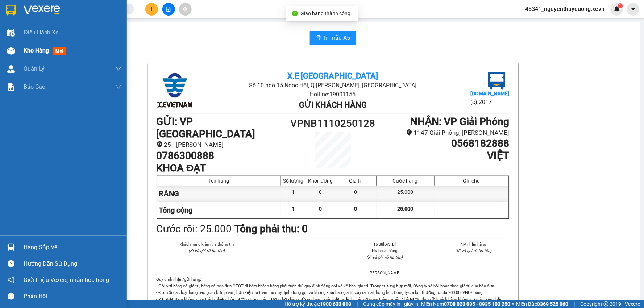 This screenshot has height=308, width=644. I want to click on div: Ghi chú, so click(472, 181).